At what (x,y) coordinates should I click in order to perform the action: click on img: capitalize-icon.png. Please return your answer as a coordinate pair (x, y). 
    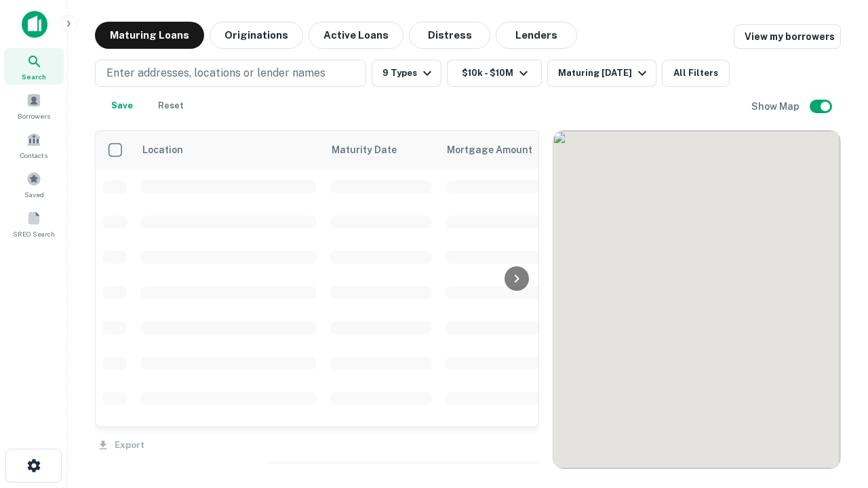
    Looking at the image, I should click on (35, 24).